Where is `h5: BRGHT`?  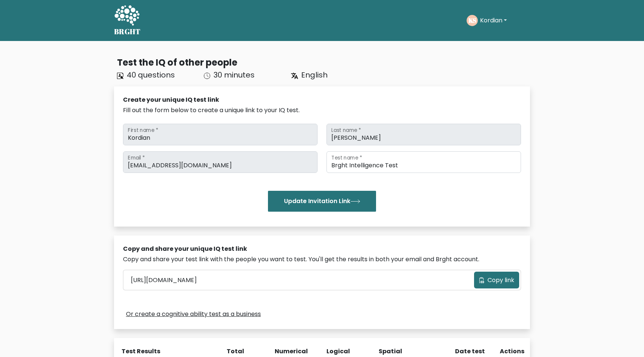 h5: BRGHT is located at coordinates (128, 32).